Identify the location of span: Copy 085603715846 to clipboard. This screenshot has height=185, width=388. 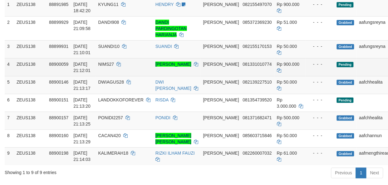
(258, 135).